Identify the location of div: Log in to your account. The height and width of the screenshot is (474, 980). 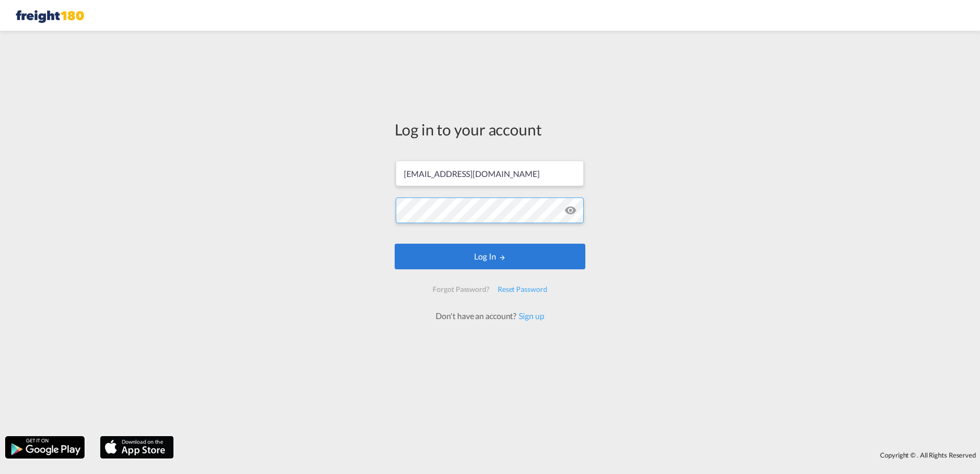
(490, 129).